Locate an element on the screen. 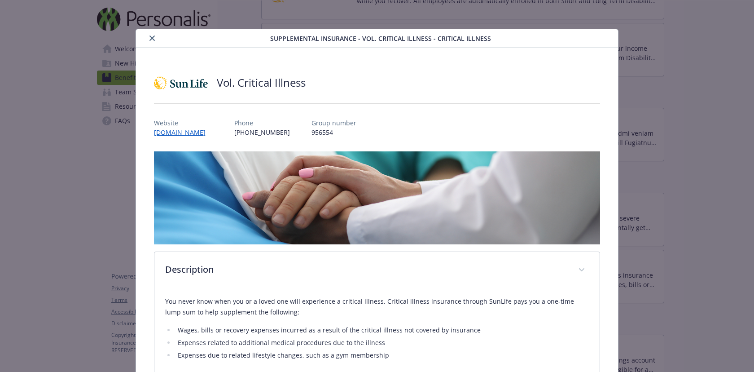 The height and width of the screenshot is (372, 754). img: banner is located at coordinates (377, 198).